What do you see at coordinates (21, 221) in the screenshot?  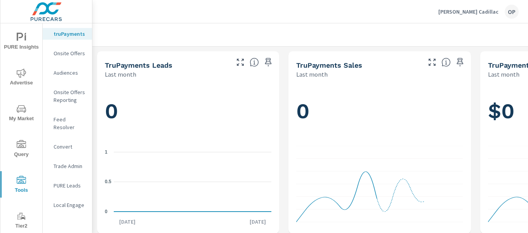 I see `span: Tier2` at bounding box center [21, 221].